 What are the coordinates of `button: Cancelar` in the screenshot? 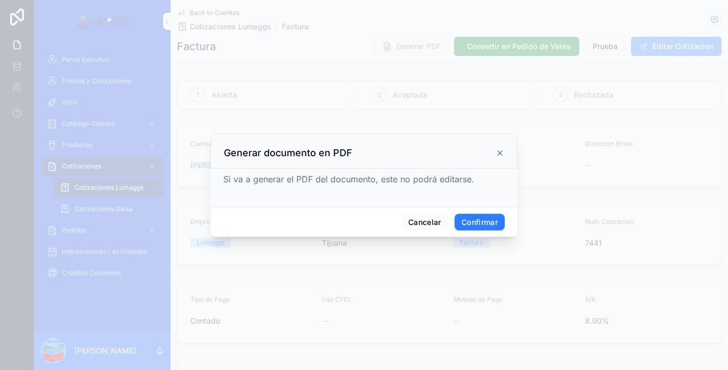 It's located at (425, 222).